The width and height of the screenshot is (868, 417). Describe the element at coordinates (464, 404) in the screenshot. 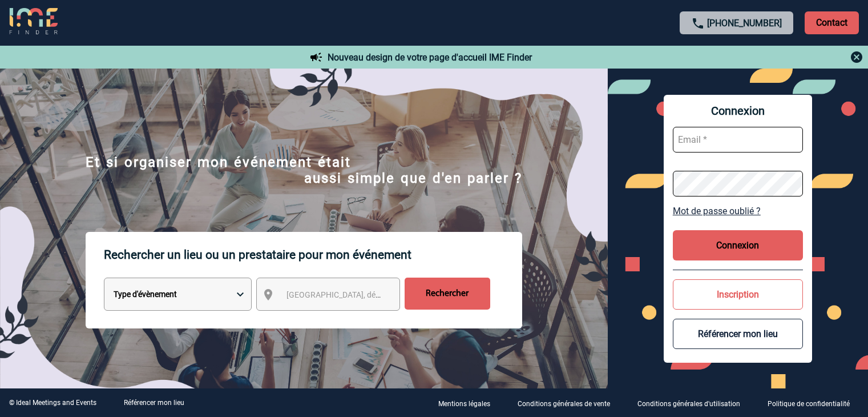

I see `p: Mentions légales` at that location.